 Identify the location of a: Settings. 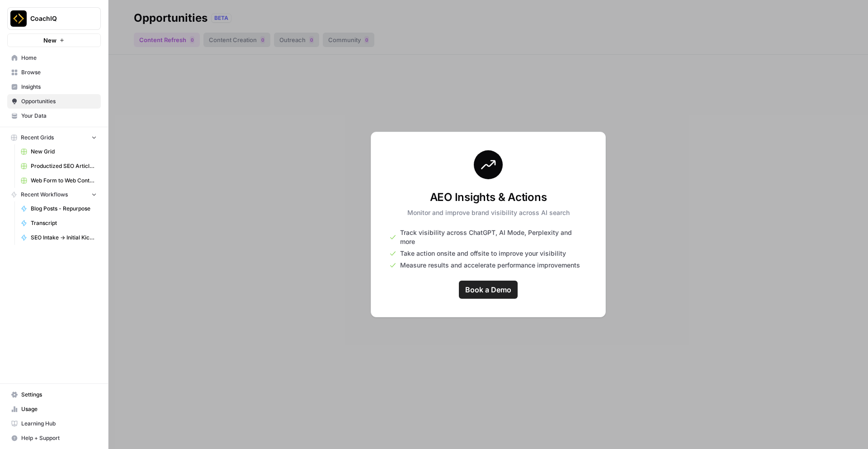
(54, 395).